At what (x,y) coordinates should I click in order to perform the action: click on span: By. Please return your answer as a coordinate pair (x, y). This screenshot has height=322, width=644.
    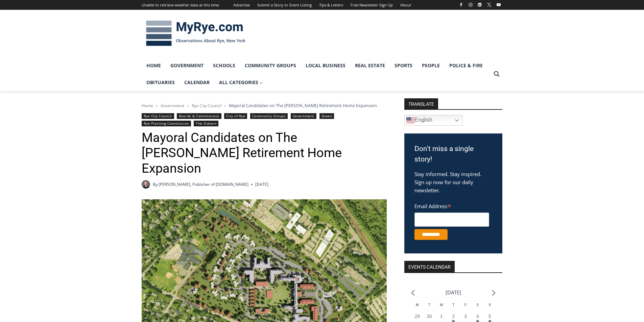
    Looking at the image, I should click on (155, 184).